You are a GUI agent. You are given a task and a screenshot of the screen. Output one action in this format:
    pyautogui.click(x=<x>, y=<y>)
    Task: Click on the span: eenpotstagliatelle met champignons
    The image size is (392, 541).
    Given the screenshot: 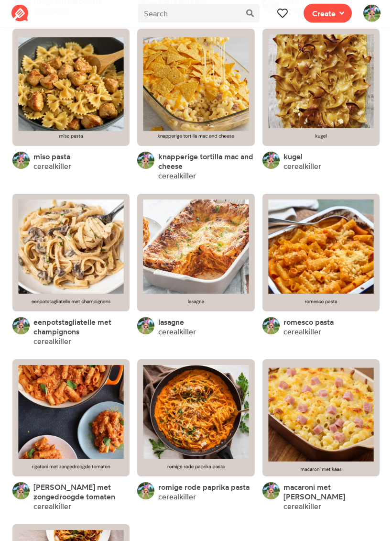 What is the action you would take?
    pyautogui.click(x=72, y=327)
    